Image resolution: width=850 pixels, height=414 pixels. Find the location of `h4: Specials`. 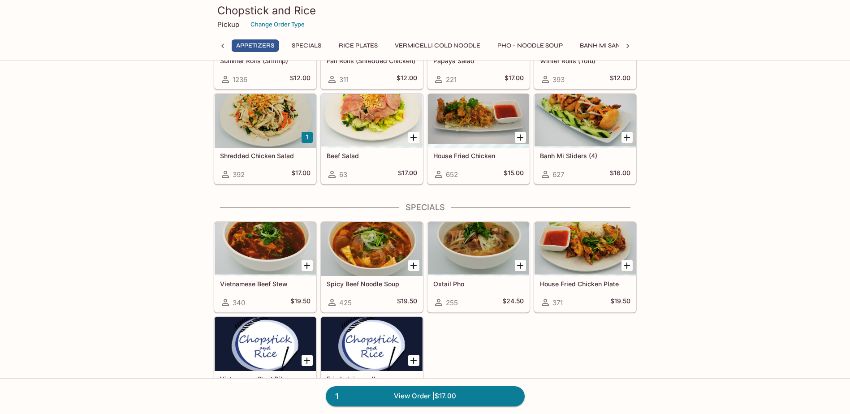

h4: Specials is located at coordinates (425, 208).